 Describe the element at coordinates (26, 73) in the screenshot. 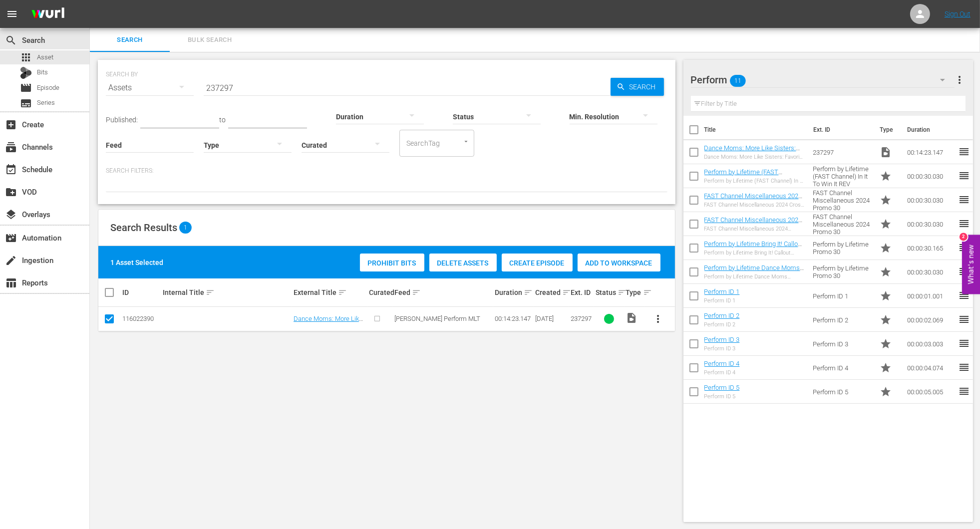

I see `div: Bits` at that location.